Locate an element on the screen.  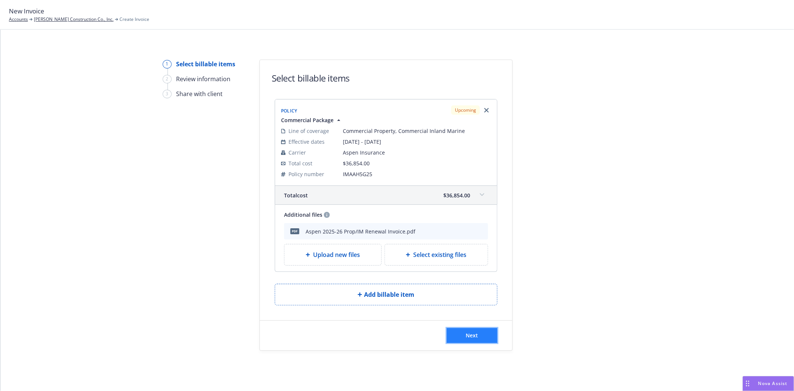
button: archive file is located at coordinates (482, 231).